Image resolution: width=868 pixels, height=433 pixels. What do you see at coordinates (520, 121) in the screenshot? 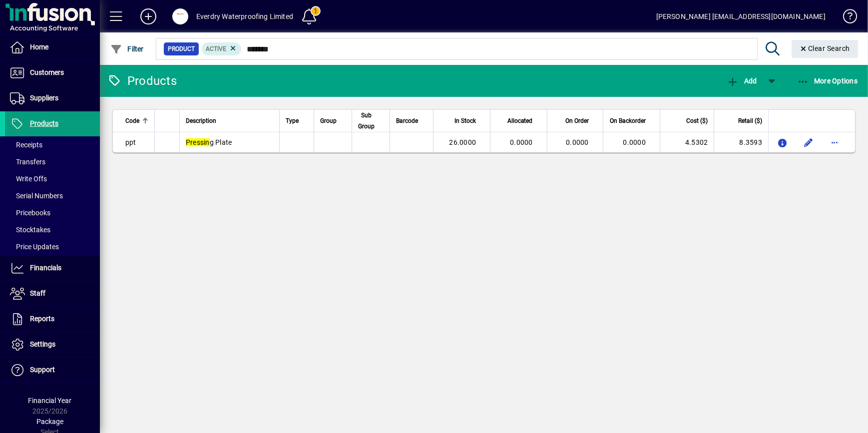
I see `span: Allocated` at bounding box center [520, 121].